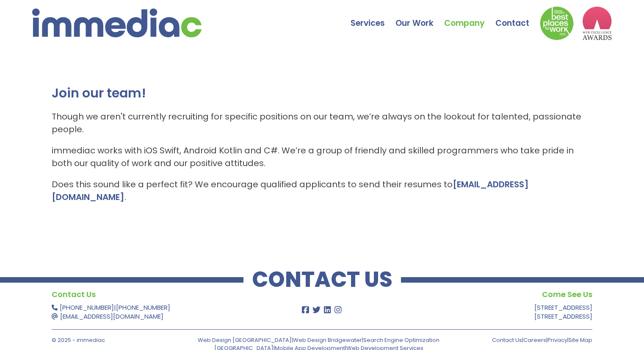  I want to click on h2: CONTACT US, so click(322, 280).